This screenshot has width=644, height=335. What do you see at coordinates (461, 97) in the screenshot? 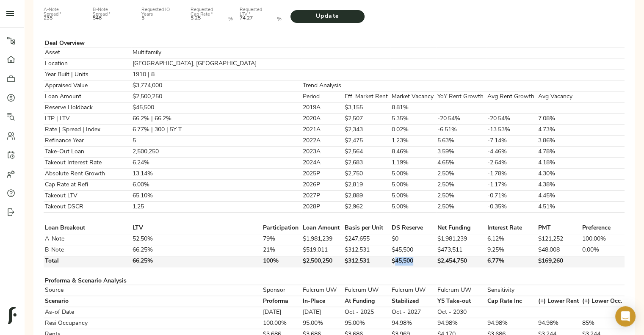
I see `td: YoY Rent Growth` at bounding box center [461, 97].